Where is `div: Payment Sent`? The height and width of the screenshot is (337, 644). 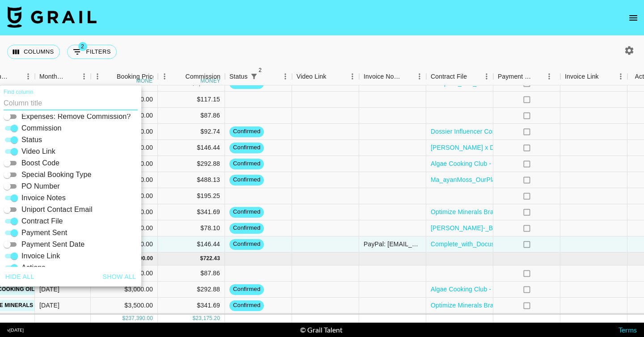 div: Payment Sent is located at coordinates (515, 77).